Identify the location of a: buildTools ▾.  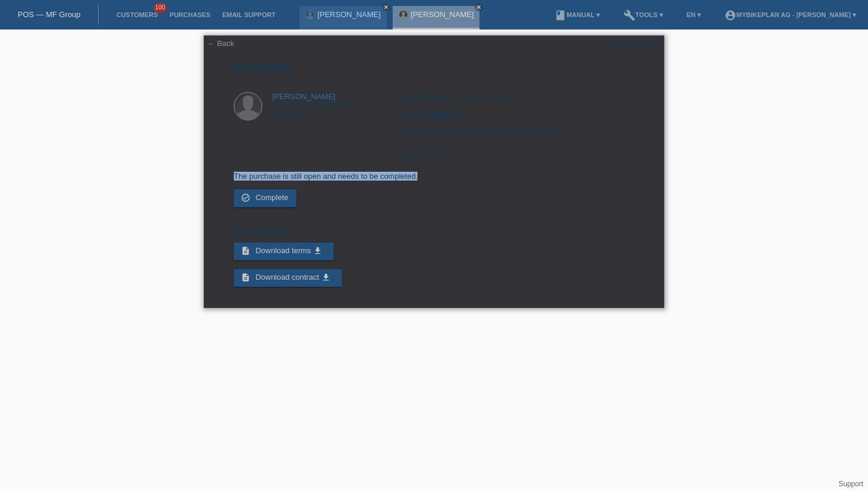
(643, 15).